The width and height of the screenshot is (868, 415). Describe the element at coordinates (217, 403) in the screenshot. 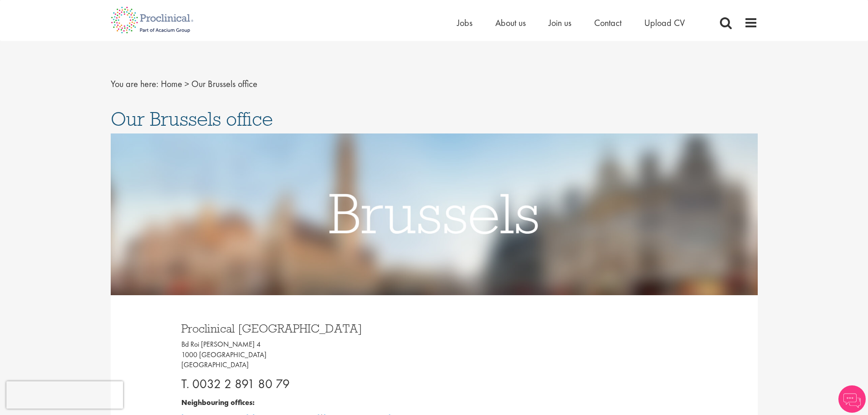

I see `b: Neighbouring offices:` at that location.